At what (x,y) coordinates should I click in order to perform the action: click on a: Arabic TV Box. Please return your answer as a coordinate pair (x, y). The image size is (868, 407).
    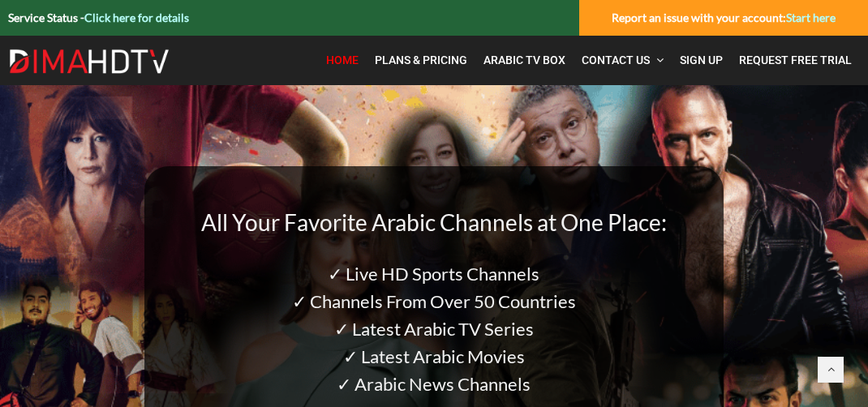
    Looking at the image, I should click on (524, 60).